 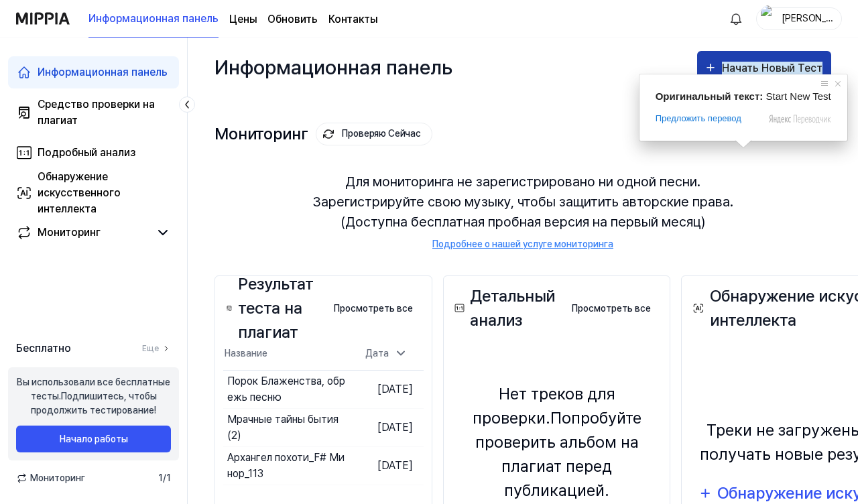 What do you see at coordinates (558, 454) in the screenshot?
I see `ya-tr-span: Попробуйте проверить альбом на плагиат перед публикацией.` at bounding box center [558, 454].